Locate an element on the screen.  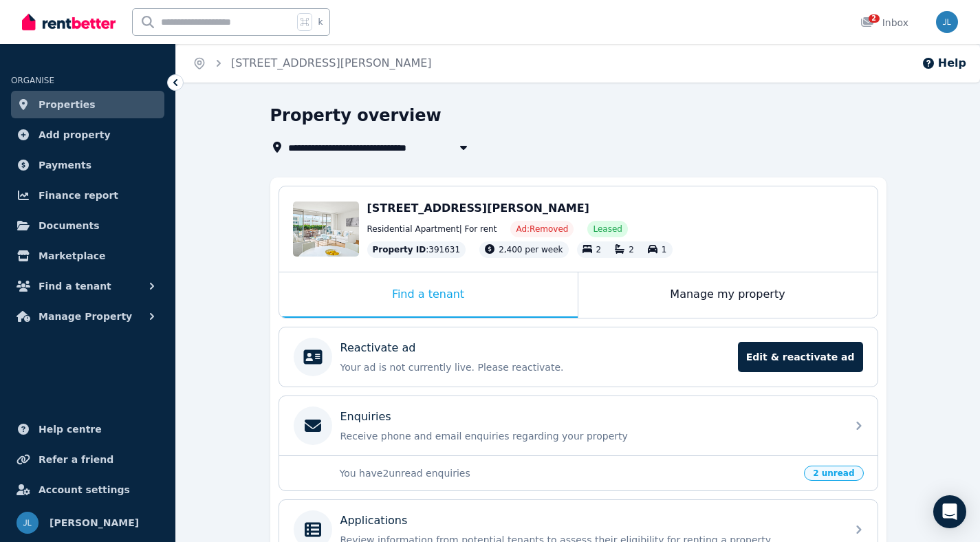
span: Manage Property is located at coordinates (85, 317).